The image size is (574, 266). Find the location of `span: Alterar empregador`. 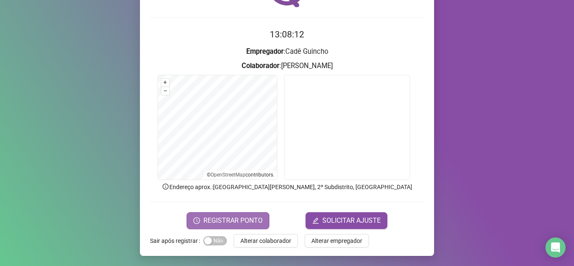

span: Alterar empregador is located at coordinates (337, 241).